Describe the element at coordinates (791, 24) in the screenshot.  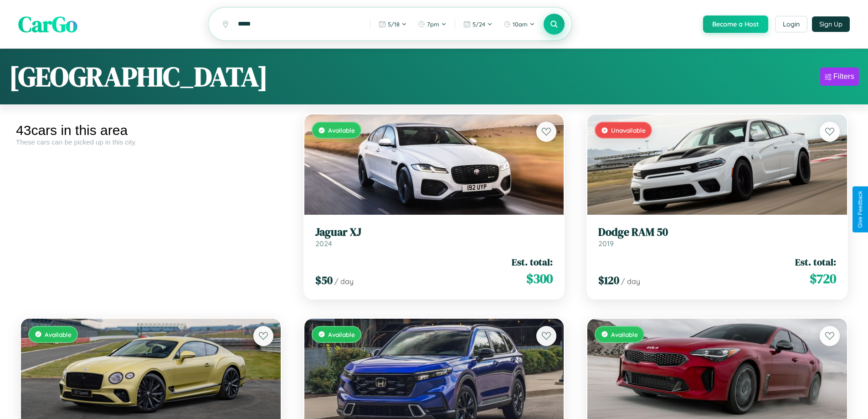
I see `button: Login` at that location.